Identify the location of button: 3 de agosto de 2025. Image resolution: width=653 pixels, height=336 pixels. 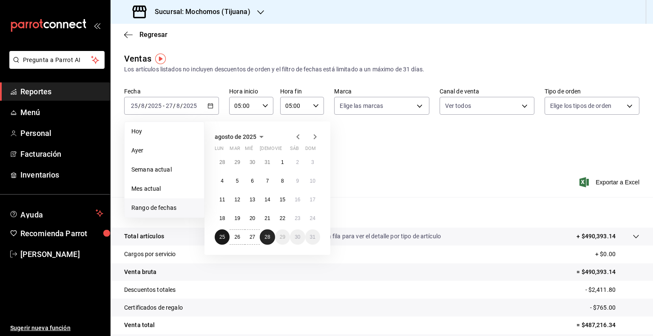
(312, 162).